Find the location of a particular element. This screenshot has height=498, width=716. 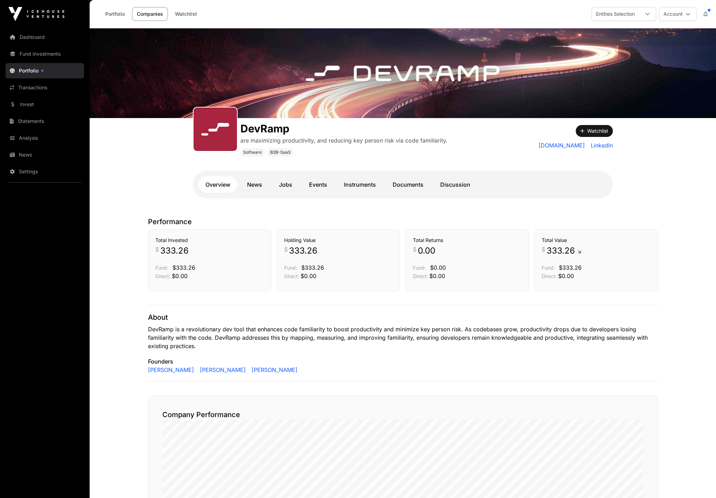

h3: Total Returns is located at coordinates (467, 240).